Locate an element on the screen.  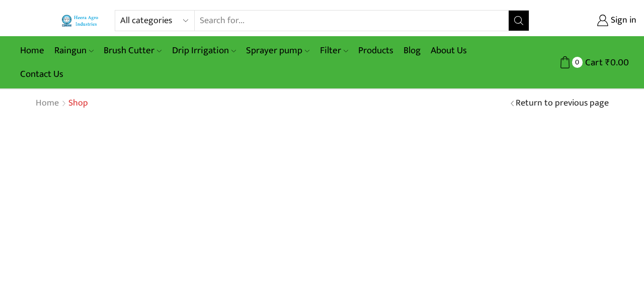
a: Filter is located at coordinates (334, 50).